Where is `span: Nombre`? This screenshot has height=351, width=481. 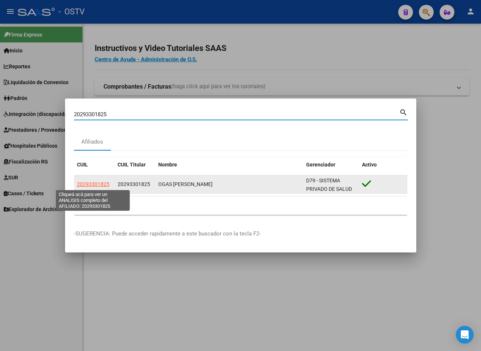
span: Nombre is located at coordinates (167, 165).